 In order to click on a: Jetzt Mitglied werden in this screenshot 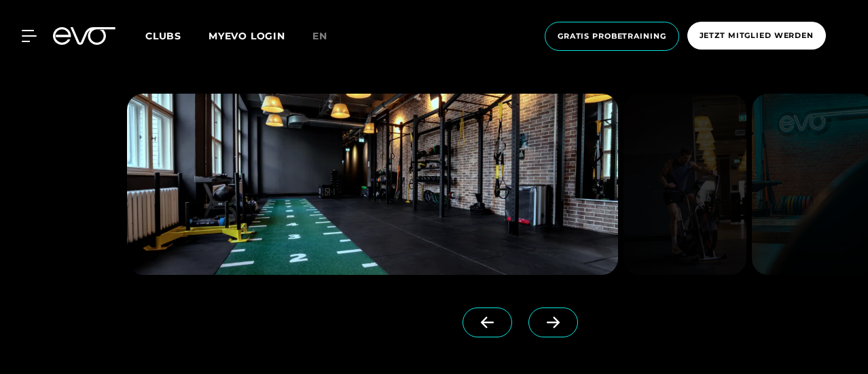, I will do `click(757, 36)`.